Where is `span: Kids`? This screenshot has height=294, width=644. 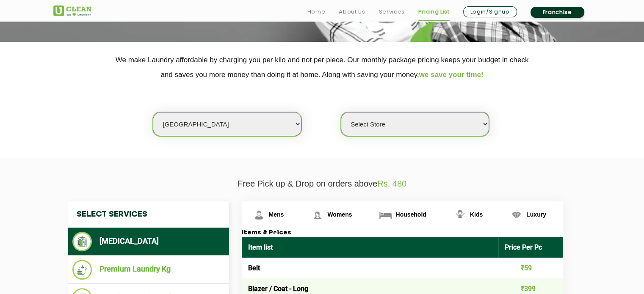
span: Kids is located at coordinates (476, 214).